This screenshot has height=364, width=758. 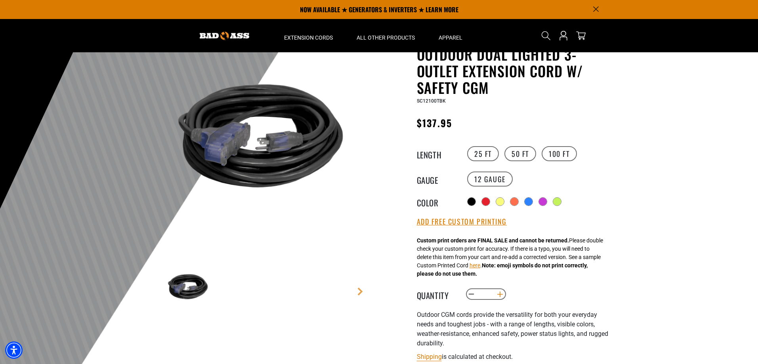 What do you see at coordinates (563, 36) in the screenshot?
I see `a: Open this option` at bounding box center [563, 36].